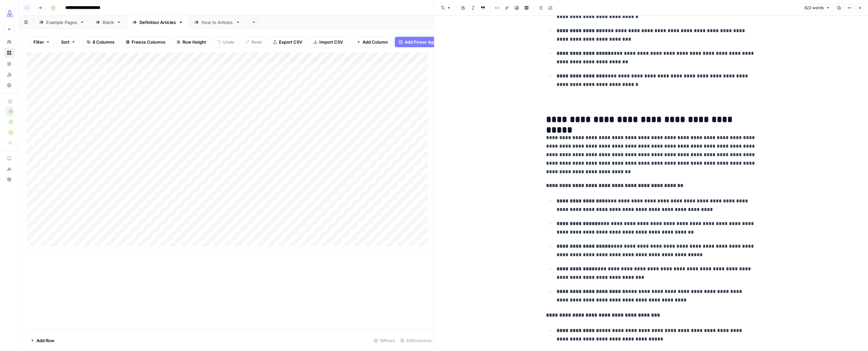 The height and width of the screenshot is (351, 868). What do you see at coordinates (194, 42) in the screenshot?
I see `span: Row Height` at bounding box center [194, 42].